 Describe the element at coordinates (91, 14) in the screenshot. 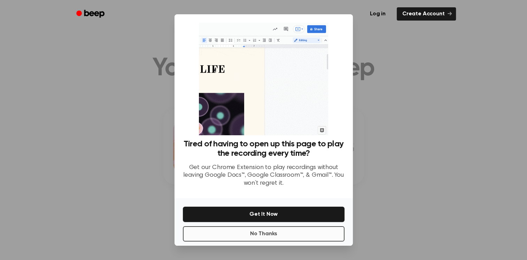

I see `a: Beep` at that location.